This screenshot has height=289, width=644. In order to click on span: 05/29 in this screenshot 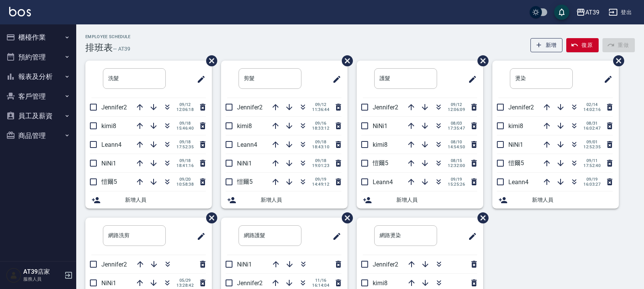, I will do `click(185, 280)`.